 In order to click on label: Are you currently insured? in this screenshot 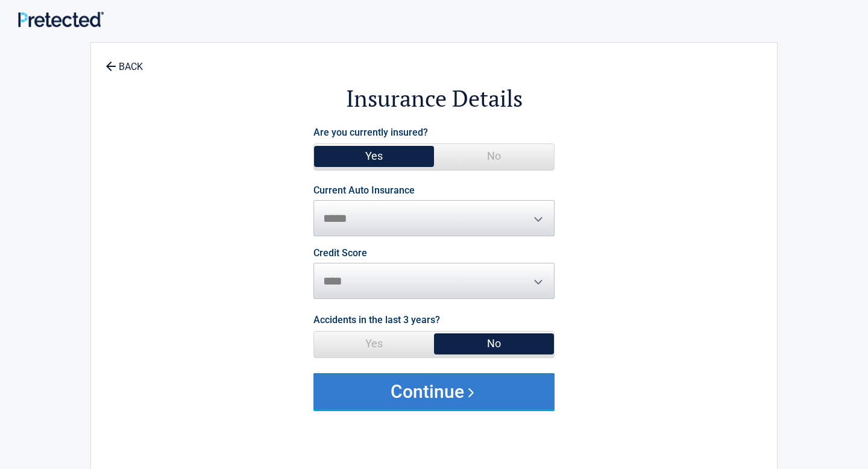, I will do `click(370, 132)`.